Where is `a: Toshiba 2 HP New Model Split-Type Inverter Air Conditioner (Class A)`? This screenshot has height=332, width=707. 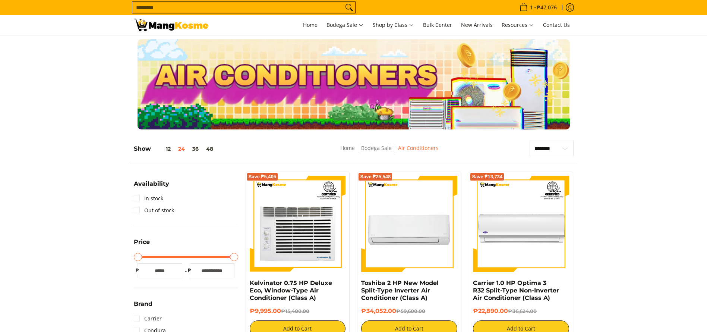
a: Toshiba 2 HP New Model Split-Type Inverter Air Conditioner (Class A) is located at coordinates (400, 290).